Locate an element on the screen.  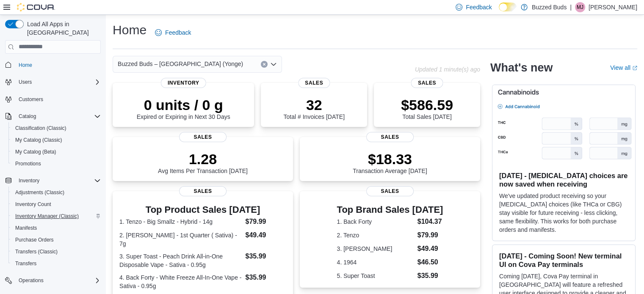
dt: 5. Super Toast is located at coordinates (375, 275).